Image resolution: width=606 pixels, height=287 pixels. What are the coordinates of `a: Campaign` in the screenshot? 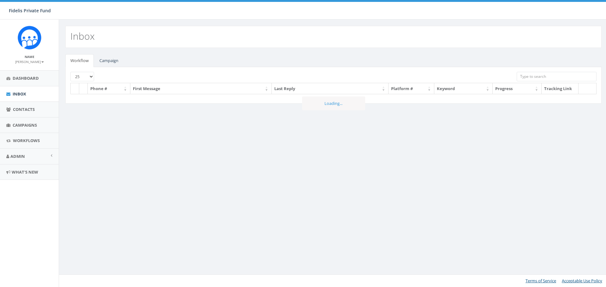 It's located at (109, 61).